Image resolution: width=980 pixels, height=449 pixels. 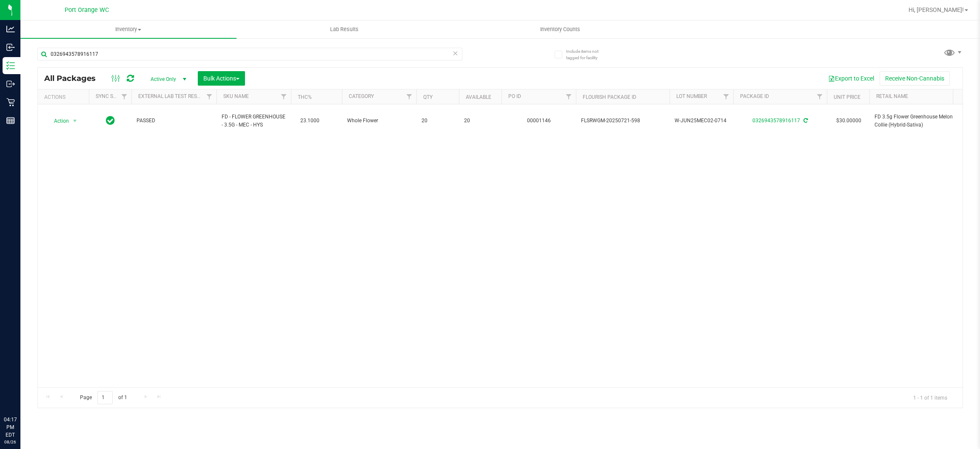 I want to click on a: Flourish Package ID, so click(x=609, y=97).